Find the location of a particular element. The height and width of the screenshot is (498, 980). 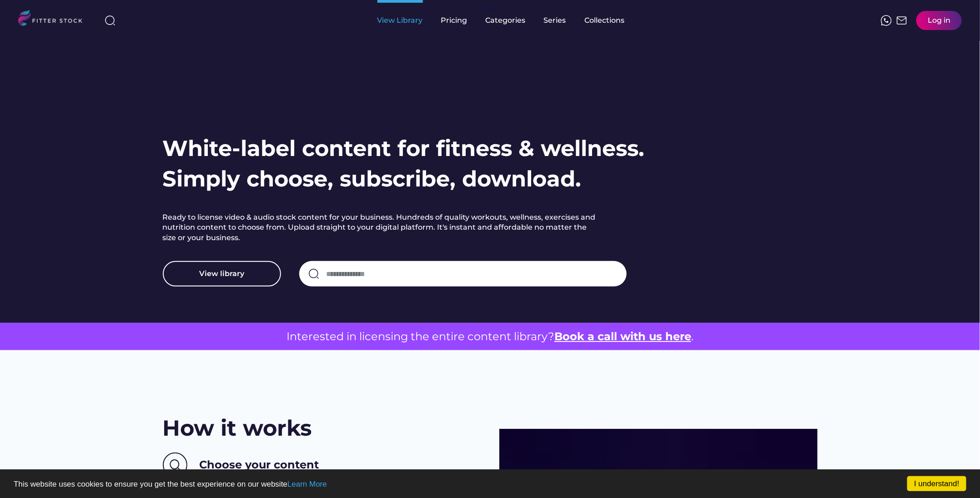

button: View library is located at coordinates (222, 274).